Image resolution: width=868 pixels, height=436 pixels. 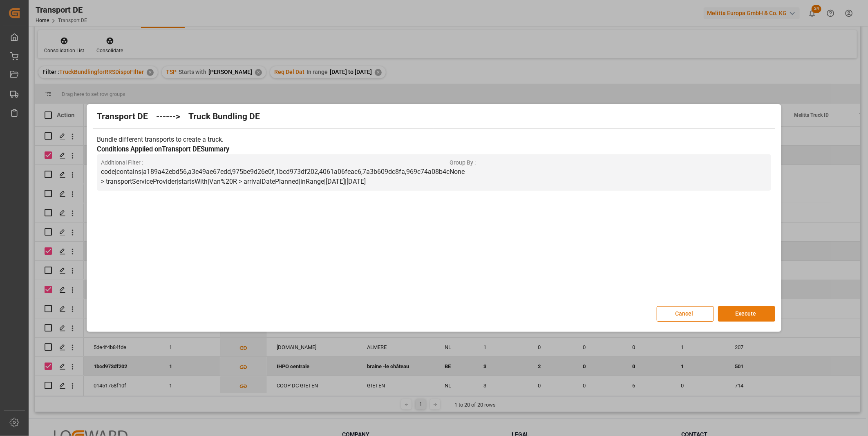 I want to click on p: None, so click(x=608, y=172).